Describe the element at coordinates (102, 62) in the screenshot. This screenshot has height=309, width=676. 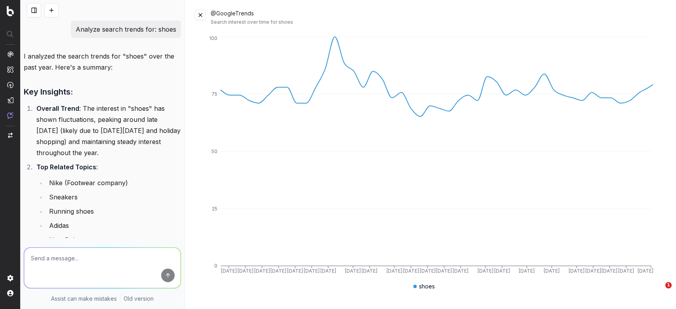
I see `p: I analyzed the search trends for "shoes" over the past year. Here's a summary:` at that location.